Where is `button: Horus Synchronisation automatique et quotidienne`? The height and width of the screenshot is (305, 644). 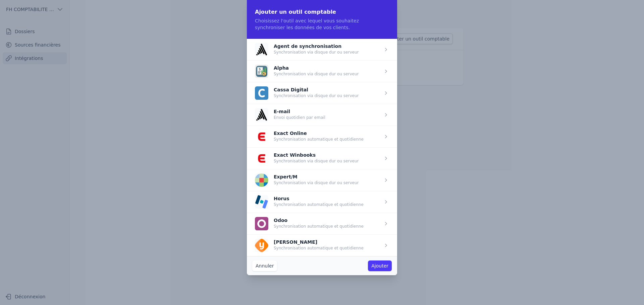 button: Horus Synchronisation automatique et quotidienne is located at coordinates (309, 202).